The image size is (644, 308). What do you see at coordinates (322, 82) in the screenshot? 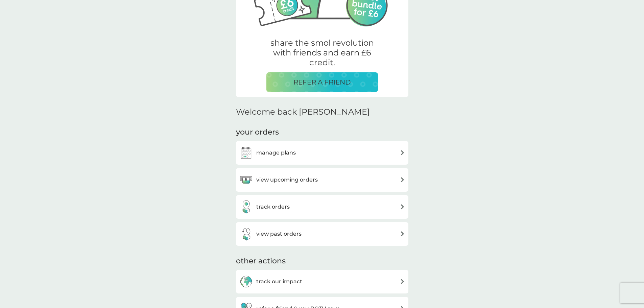
I see `button: REFER A FRIEND` at bounding box center [322, 82].